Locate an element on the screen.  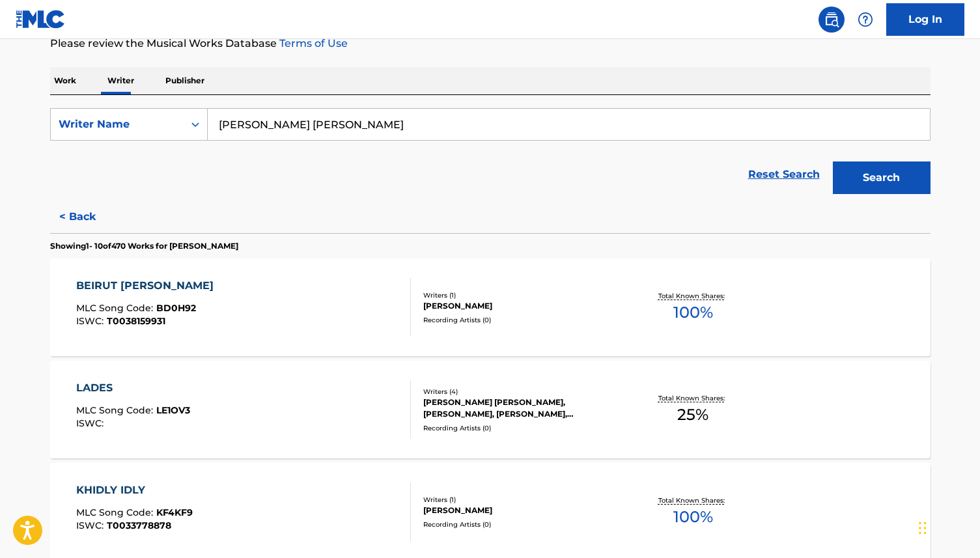
div: Help is located at coordinates (865, 20).